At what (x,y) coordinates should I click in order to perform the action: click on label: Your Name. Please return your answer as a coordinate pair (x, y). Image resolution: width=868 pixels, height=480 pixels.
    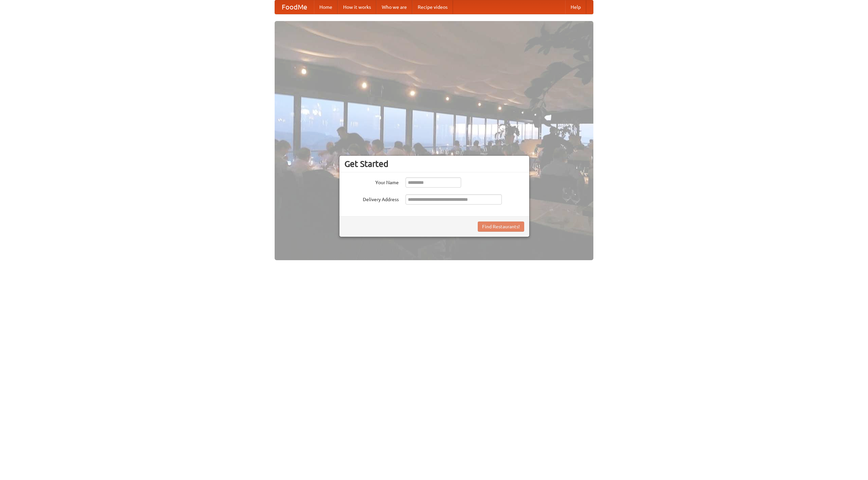
    Looking at the image, I should click on (372, 181).